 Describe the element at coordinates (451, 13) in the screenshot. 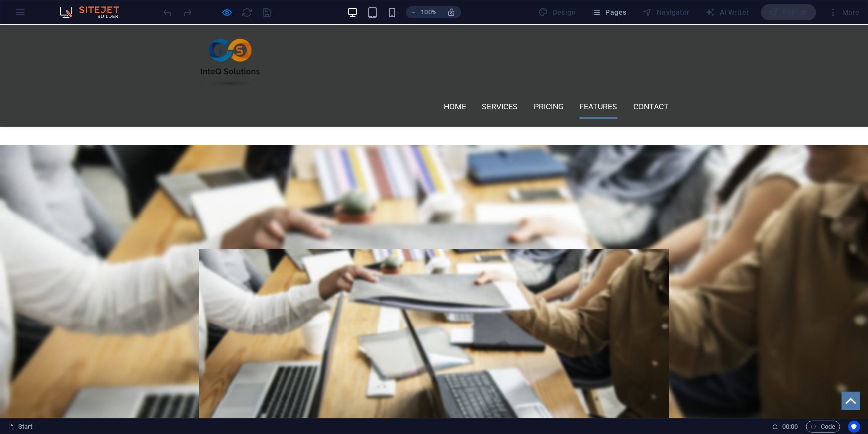

I see `i: On resize automatically adjust zoom level to fit chosen device.` at that location.